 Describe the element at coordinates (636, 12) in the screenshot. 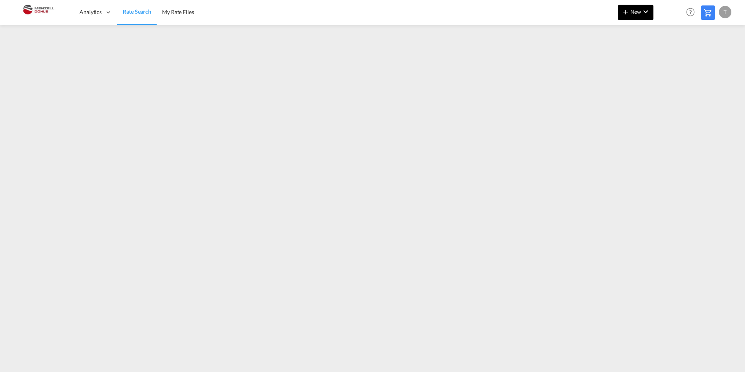

I see `button: icon-plus 400-fgNewicon-chevron-down` at that location.